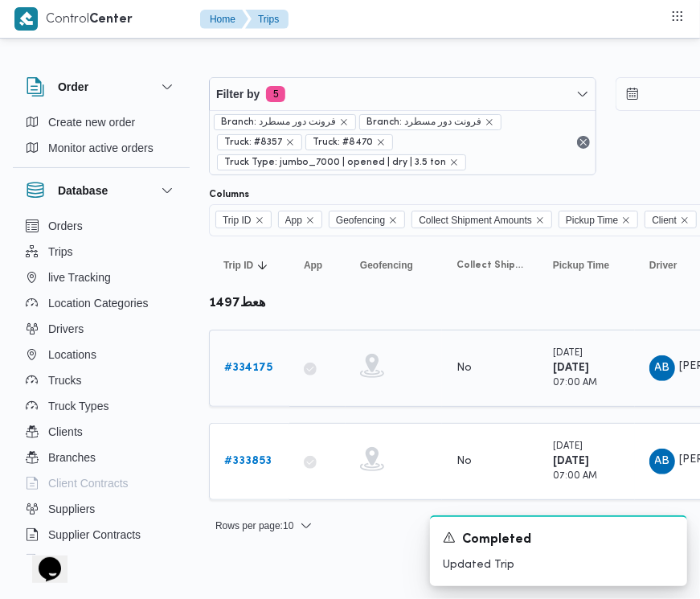  What do you see at coordinates (68, 561) in the screenshot?
I see `span: Devices` at bounding box center [68, 561].